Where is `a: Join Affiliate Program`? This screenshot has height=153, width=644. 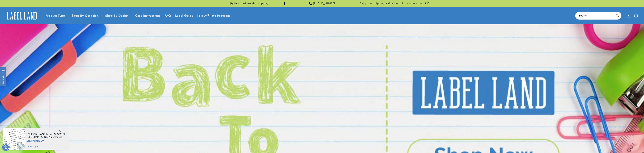 a: Join Affiliate Program is located at coordinates (213, 16).